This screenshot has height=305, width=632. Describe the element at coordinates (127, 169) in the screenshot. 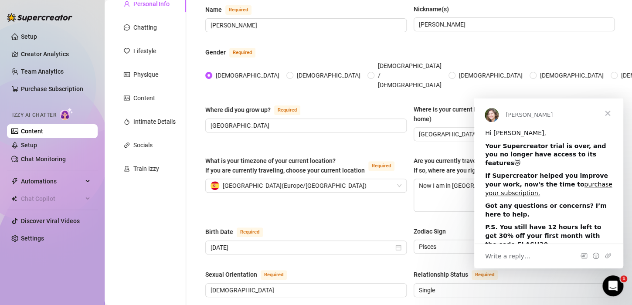

I see `span: experiment` at that location.